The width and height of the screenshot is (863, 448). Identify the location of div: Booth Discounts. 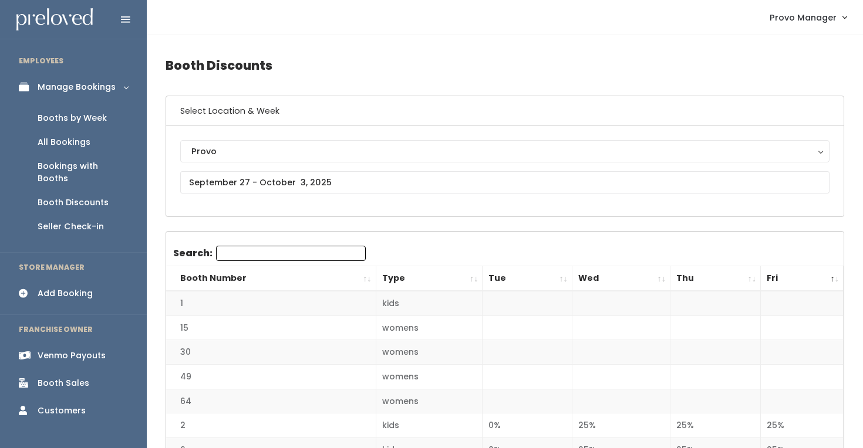
(73, 202).